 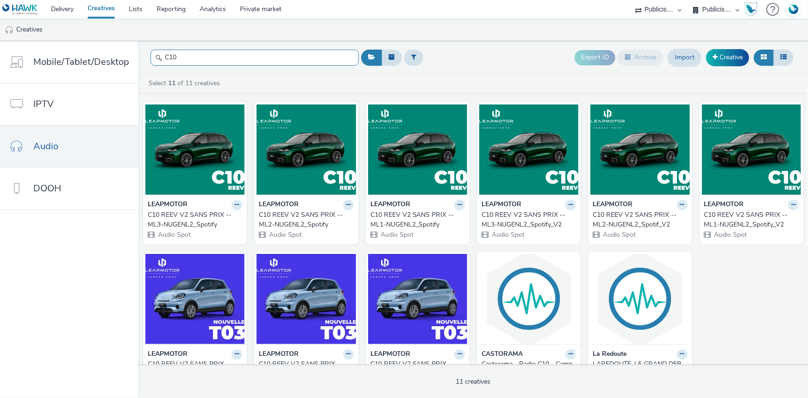 What do you see at coordinates (638, 220) in the screenshot?
I see `div: C10 REEV V2 SANS PRIX -- ML2-NUGENL2_Spotif_V2` at bounding box center [638, 220].